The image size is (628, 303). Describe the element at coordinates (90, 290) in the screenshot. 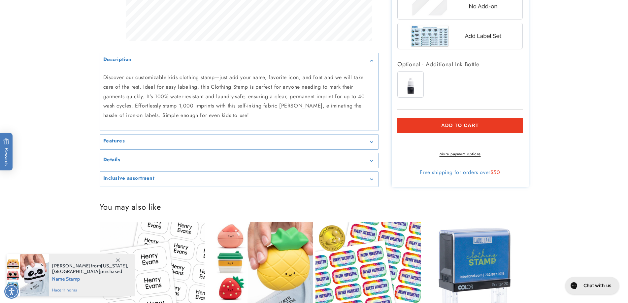

I see `span: hace 11 horas` at that location.